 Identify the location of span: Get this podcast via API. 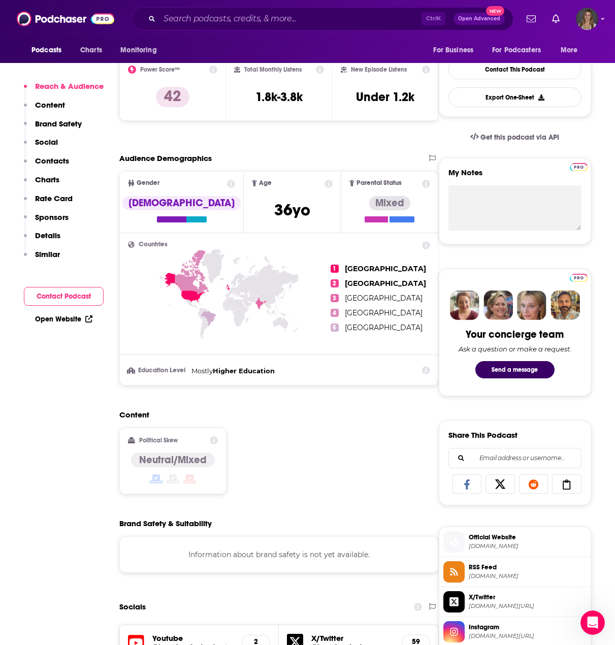
(520, 137).